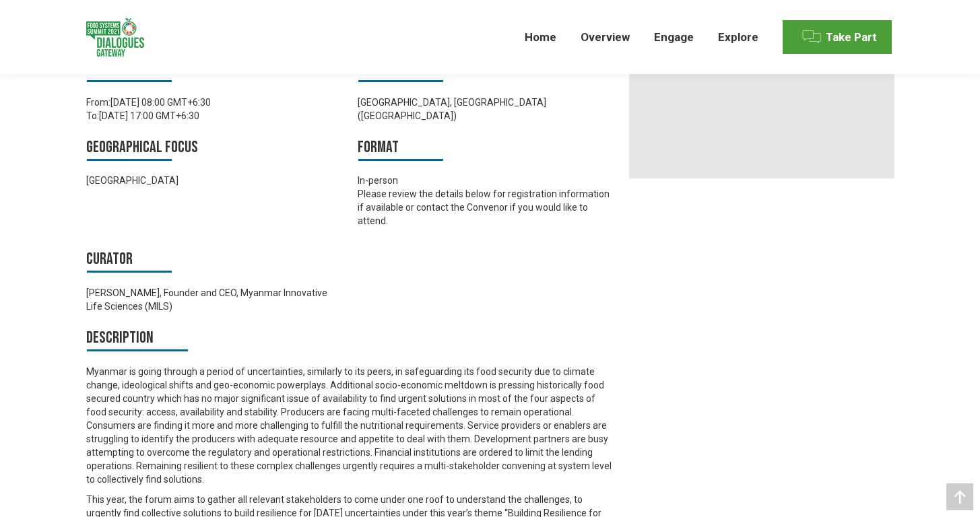  What do you see at coordinates (215, 260) in the screenshot?
I see `h3: Curator` at bounding box center [215, 260].